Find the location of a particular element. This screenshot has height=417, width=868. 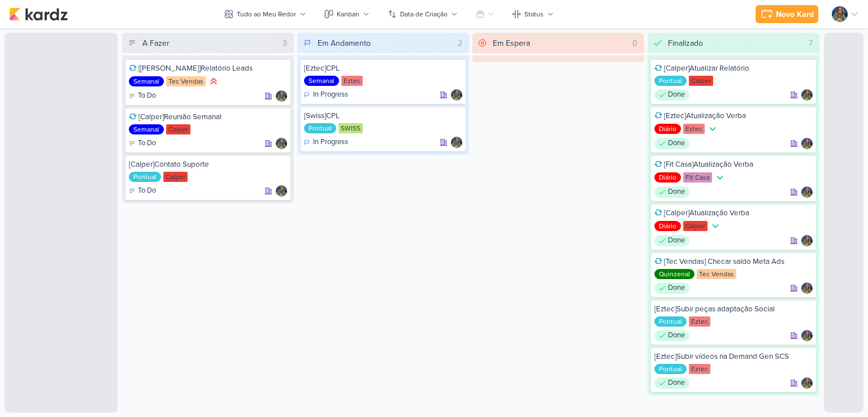

div: [Calper]Contato Suporte is located at coordinates (208, 164).